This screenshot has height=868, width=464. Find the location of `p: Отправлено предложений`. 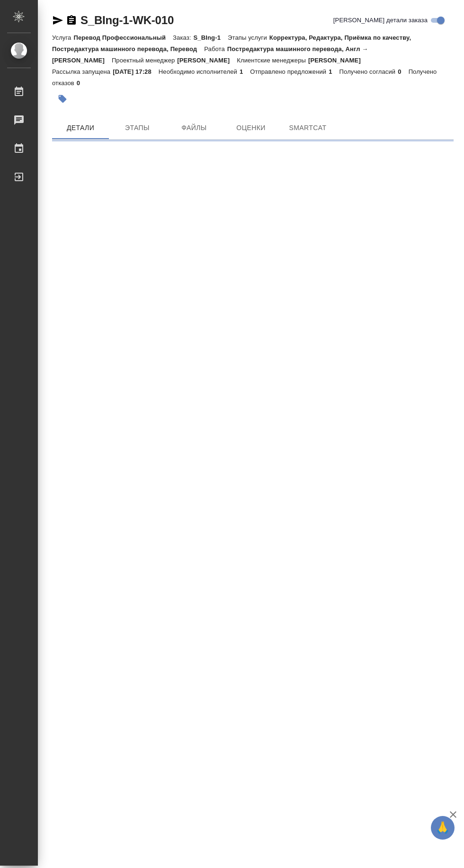

p: Отправлено предложений is located at coordinates (289, 71).